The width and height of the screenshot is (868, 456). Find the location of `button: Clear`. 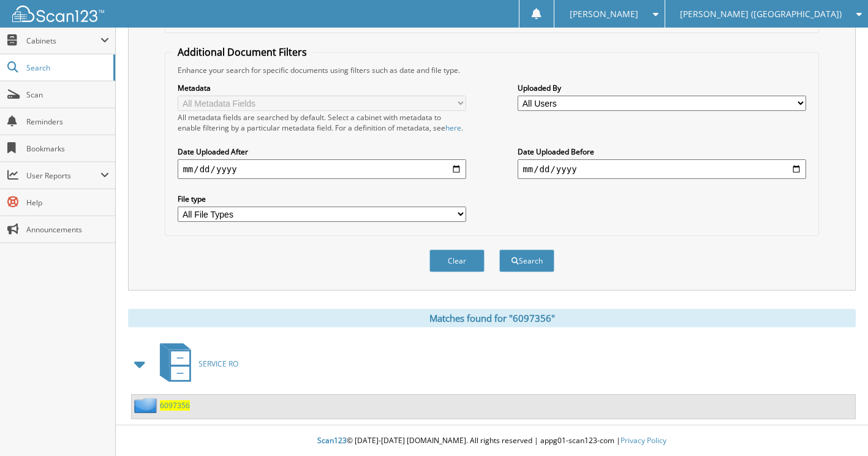

button: Clear is located at coordinates (457, 260).